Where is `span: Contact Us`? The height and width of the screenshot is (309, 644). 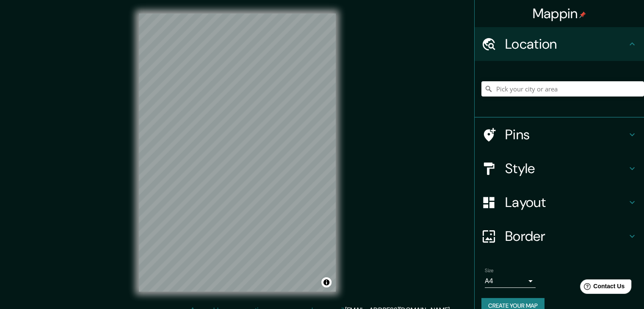
span: Contact Us is located at coordinates (40, 10).